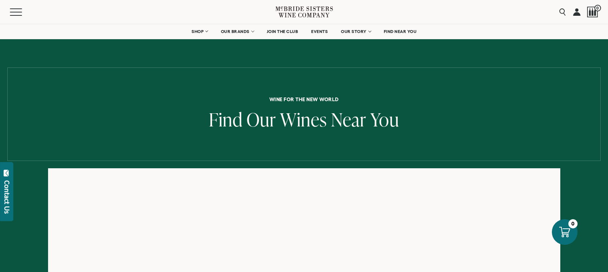 The height and width of the screenshot is (272, 608). Describe the element at coordinates (23, 12) in the screenshot. I see `button: Mobile Menu Trigger` at that location.